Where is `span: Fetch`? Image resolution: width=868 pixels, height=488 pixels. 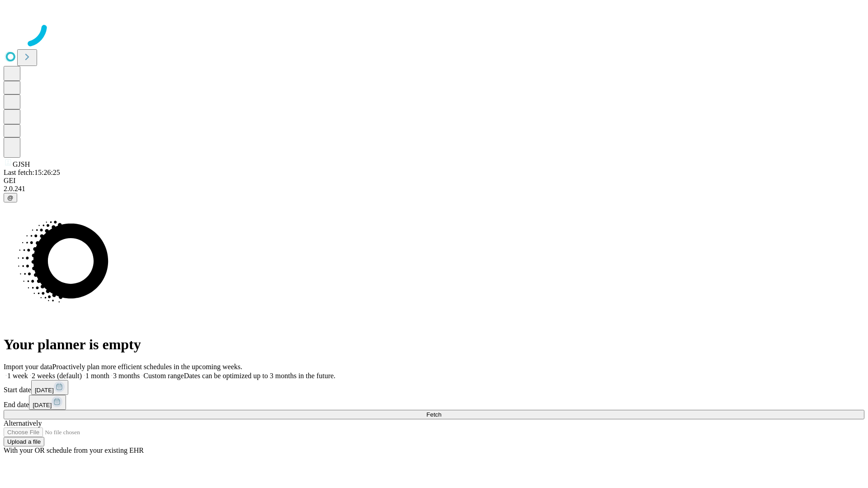 span: Fetch is located at coordinates (434, 414).